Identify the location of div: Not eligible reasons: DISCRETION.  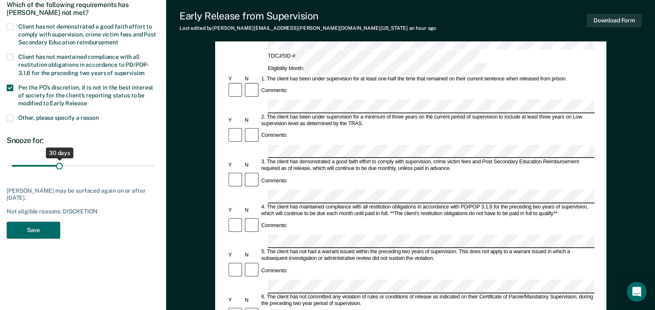
(83, 212).